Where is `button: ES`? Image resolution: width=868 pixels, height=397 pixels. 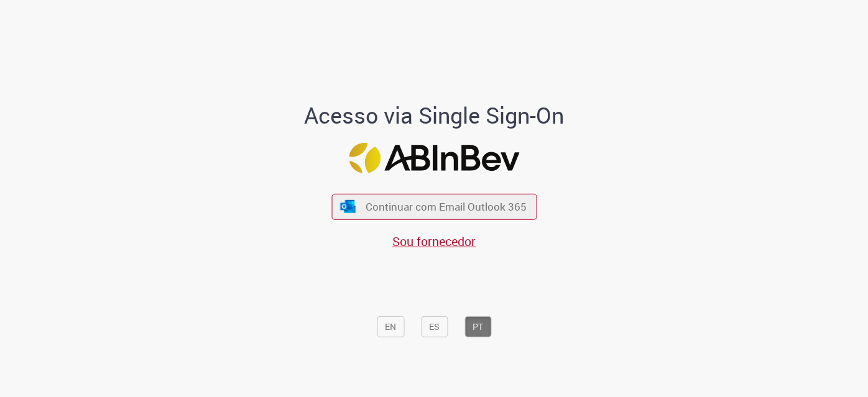
button: ES is located at coordinates (434, 327).